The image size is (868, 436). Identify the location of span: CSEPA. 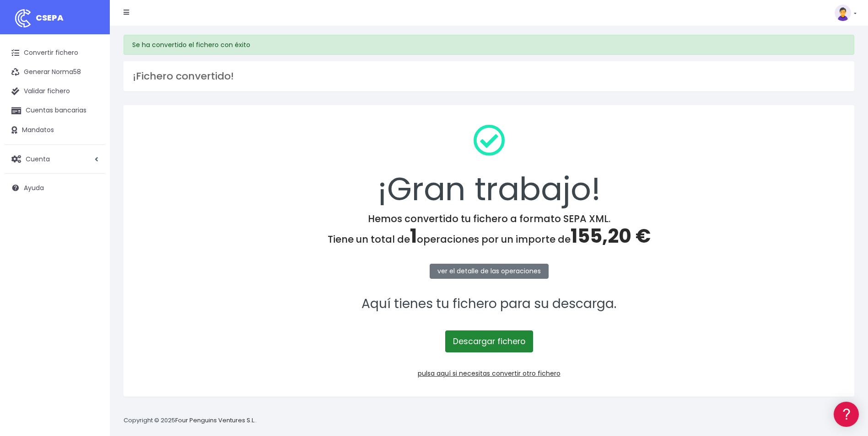
(49, 17).